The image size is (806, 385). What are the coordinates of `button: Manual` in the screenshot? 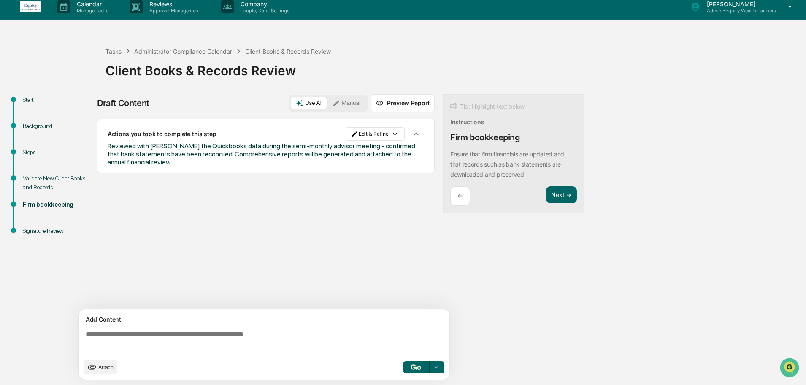 It's located at (347, 103).